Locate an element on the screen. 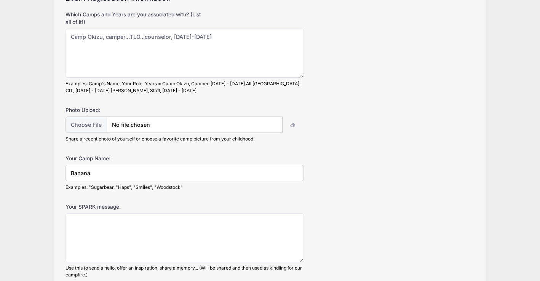  label: Your Camp Name: is located at coordinates (134, 159).